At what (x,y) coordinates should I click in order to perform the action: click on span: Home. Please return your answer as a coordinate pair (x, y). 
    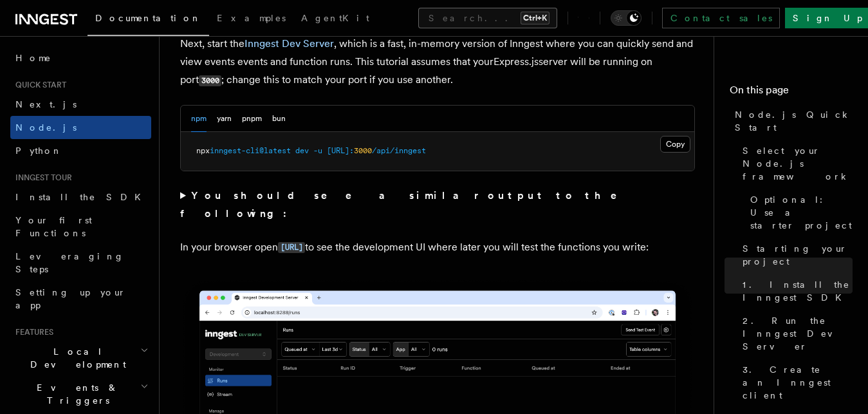
    Looking at the image, I should click on (34, 58).